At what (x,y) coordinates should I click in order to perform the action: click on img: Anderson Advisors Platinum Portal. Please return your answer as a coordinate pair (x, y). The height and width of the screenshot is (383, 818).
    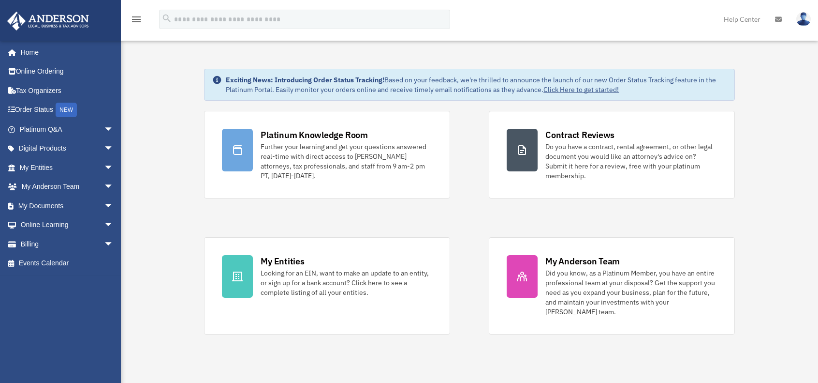
    Looking at the image, I should click on (48, 21).